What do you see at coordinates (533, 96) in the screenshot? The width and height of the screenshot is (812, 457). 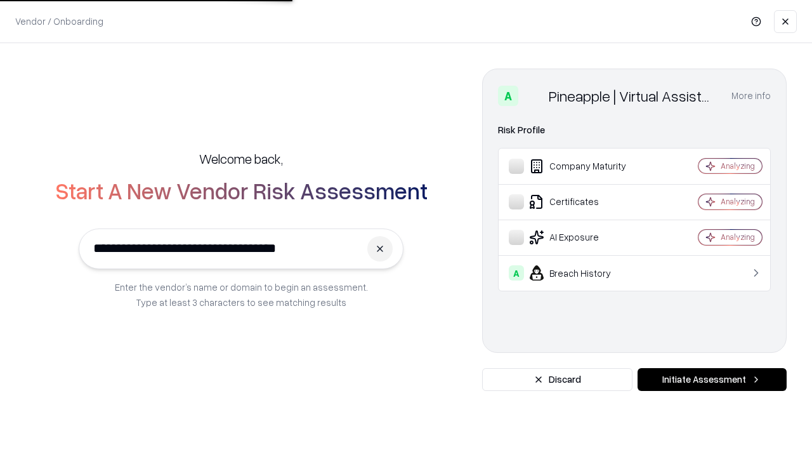 I see `img: Pineapple | Virtual Assistant Agency` at bounding box center [533, 96].